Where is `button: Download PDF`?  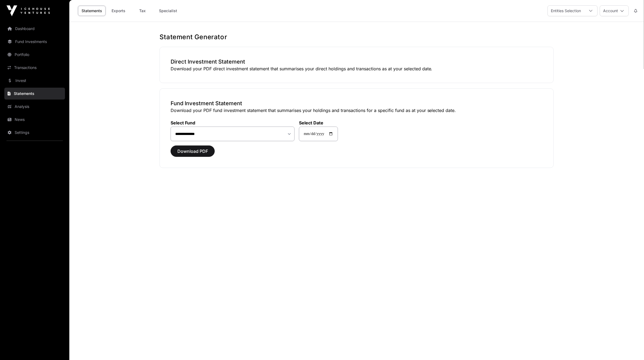
button: Download PDF is located at coordinates (193, 151).